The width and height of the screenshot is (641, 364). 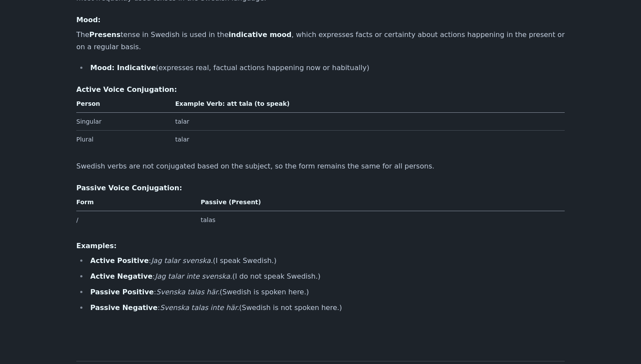 What do you see at coordinates (326, 261) in the screenshot?
I see `li: : (I speak Swedish.)` at bounding box center [326, 261].